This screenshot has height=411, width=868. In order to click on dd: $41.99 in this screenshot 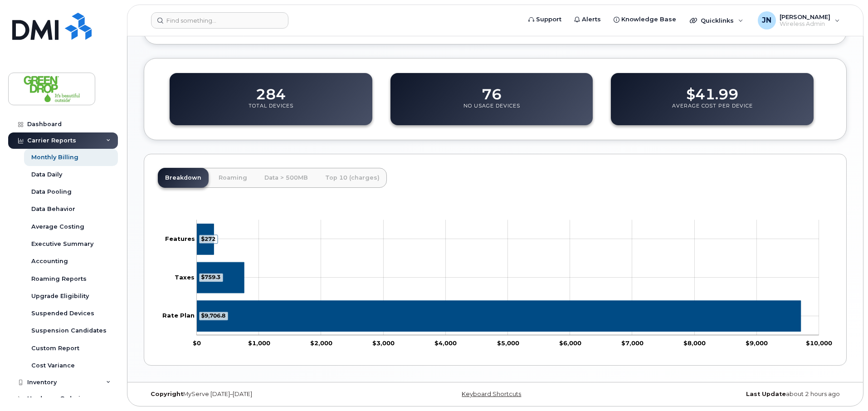, I will do `click(711, 90)`.